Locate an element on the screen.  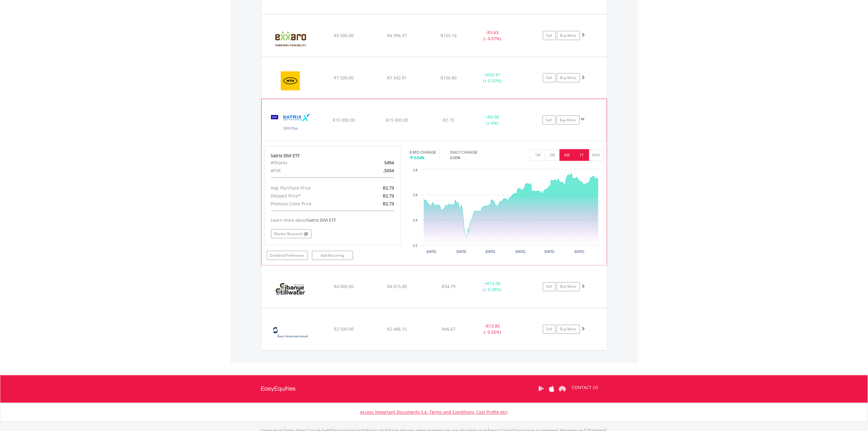
text: 2.8 is located at coordinates (415, 170).